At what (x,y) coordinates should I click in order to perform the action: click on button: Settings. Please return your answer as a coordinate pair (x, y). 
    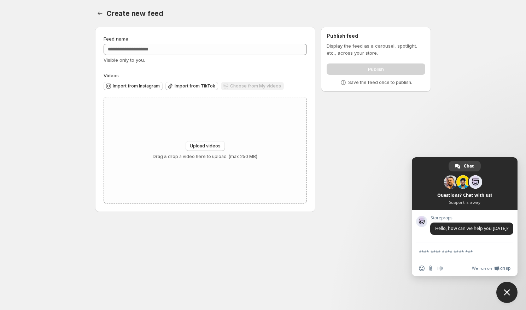
    Looking at the image, I should click on (100, 13).